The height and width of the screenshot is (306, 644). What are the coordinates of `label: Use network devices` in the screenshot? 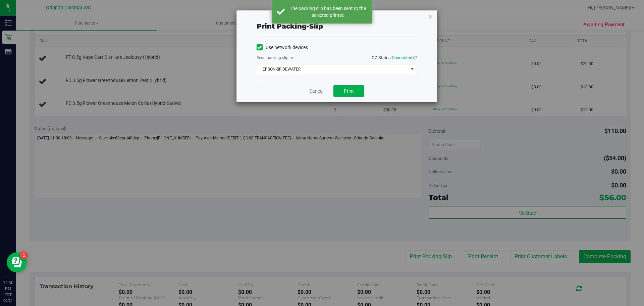 It's located at (282, 48).